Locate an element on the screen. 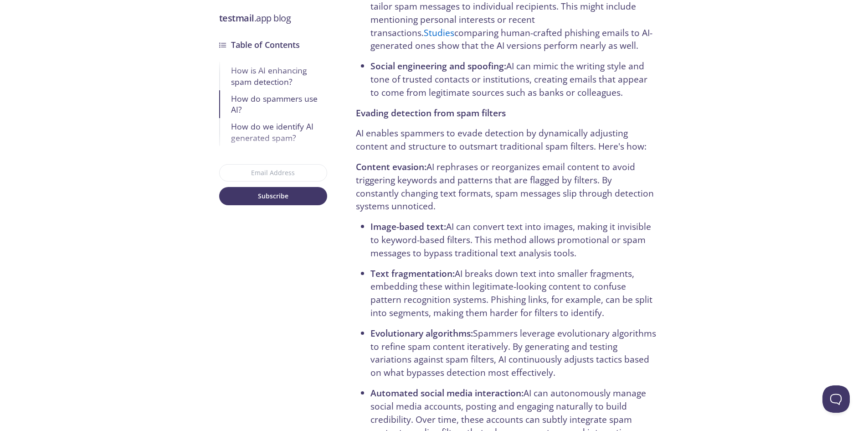 Image resolution: width=868 pixels, height=431 pixels. div: How do we identify AI generated spam? is located at coordinates (280, 132).